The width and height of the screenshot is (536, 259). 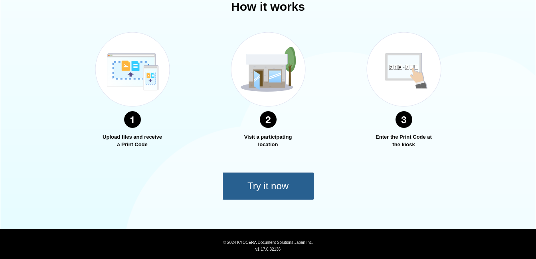 What do you see at coordinates (268, 249) in the screenshot?
I see `span: v1.17.0.32136` at bounding box center [268, 249].